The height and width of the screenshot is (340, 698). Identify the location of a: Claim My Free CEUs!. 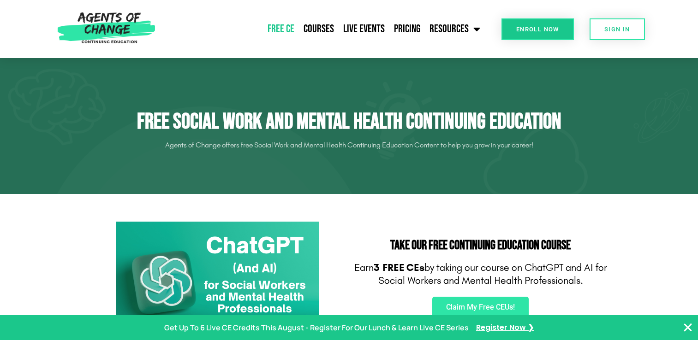
(480, 307).